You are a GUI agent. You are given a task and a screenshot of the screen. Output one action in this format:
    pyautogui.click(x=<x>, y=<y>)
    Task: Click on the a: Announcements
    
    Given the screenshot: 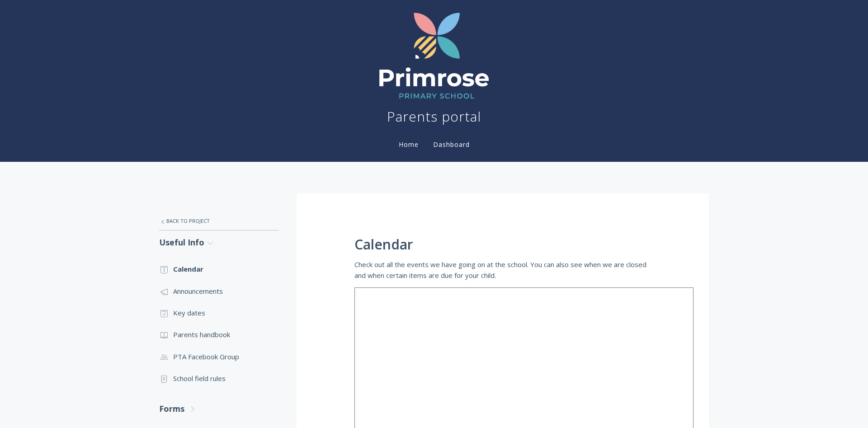 What is the action you would take?
    pyautogui.click(x=219, y=291)
    